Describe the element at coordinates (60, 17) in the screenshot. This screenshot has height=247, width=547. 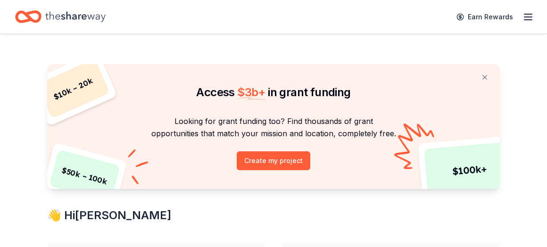
I see `a: Home` at that location.